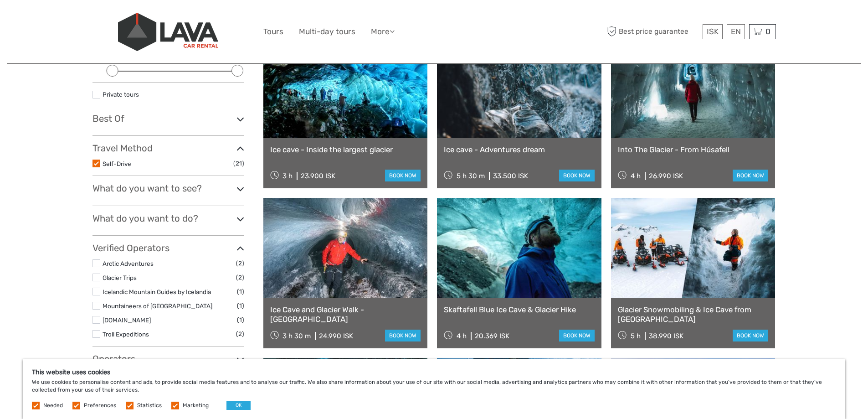  What do you see at coordinates (666, 335) in the screenshot?
I see `div: 38.990 ISK` at bounding box center [666, 335].